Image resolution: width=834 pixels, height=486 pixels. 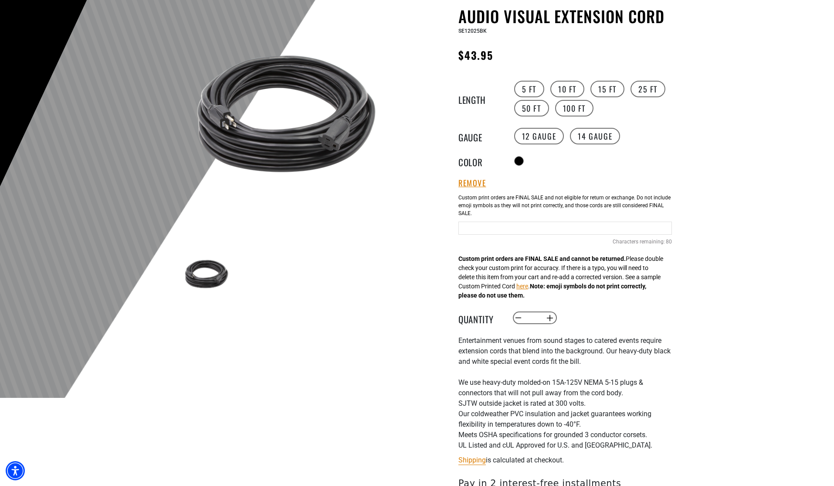 I want to click on legend: Color, so click(x=480, y=161).